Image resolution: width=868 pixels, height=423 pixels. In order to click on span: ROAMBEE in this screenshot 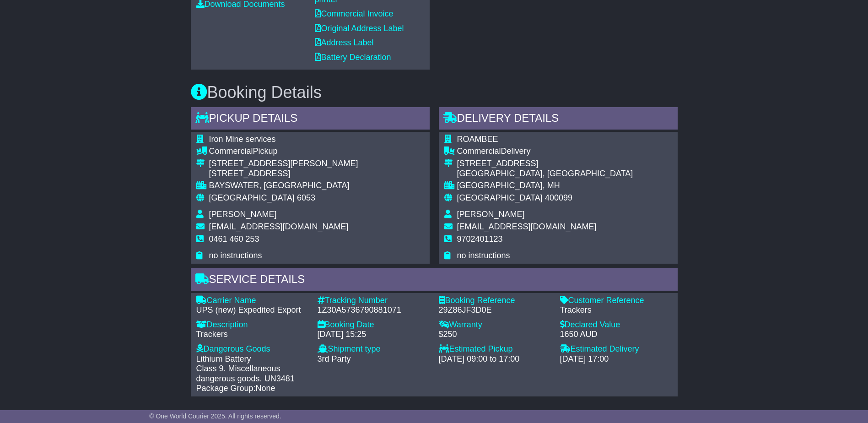, I will do `click(478, 139)`.